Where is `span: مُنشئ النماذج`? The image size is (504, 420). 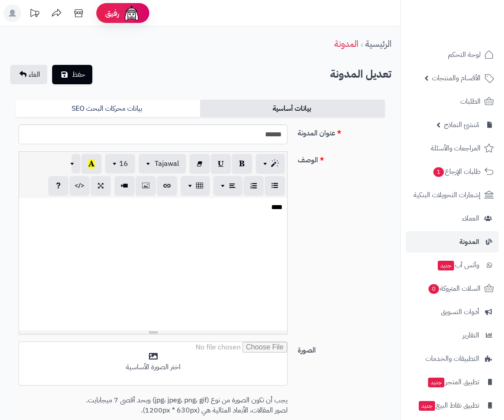 span: مُنشئ النماذج is located at coordinates (462, 125).